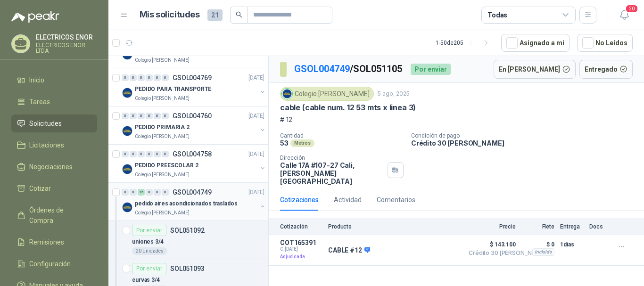  What do you see at coordinates (599, 226) in the screenshot?
I see `p: Docs` at bounding box center [599, 226].